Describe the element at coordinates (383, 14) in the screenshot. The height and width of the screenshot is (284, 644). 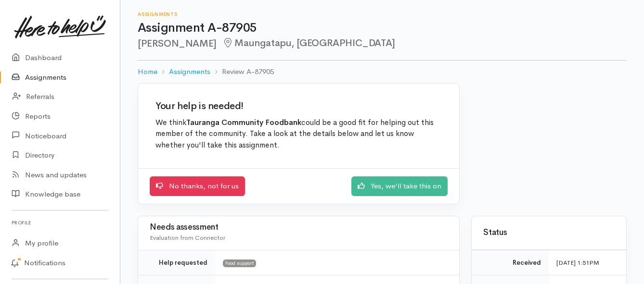
I see `h6: Assignments` at that location.